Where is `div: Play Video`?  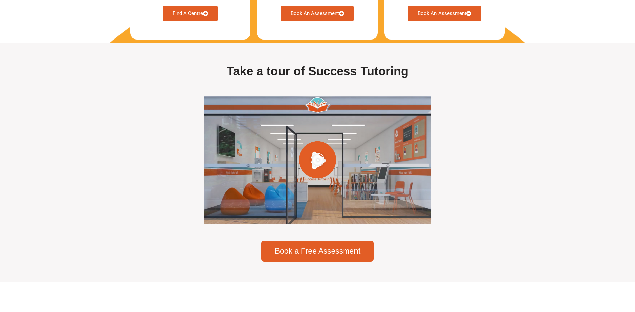 div: Play Video is located at coordinates (317, 160).